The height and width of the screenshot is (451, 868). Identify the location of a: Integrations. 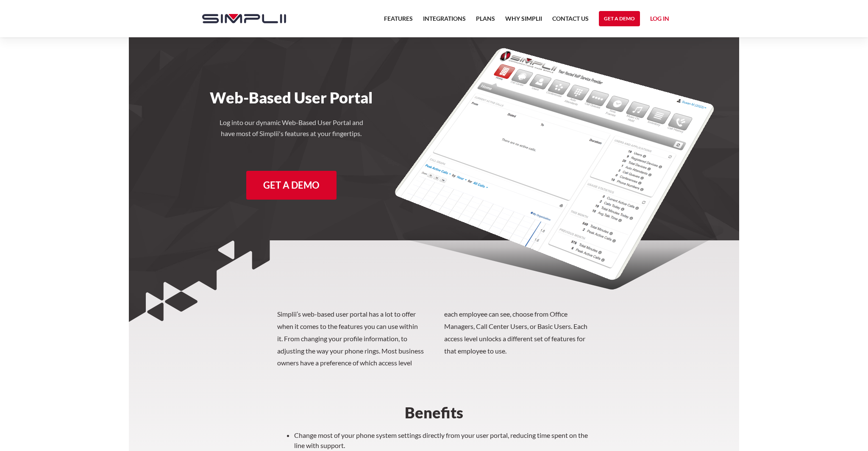
(444, 21).